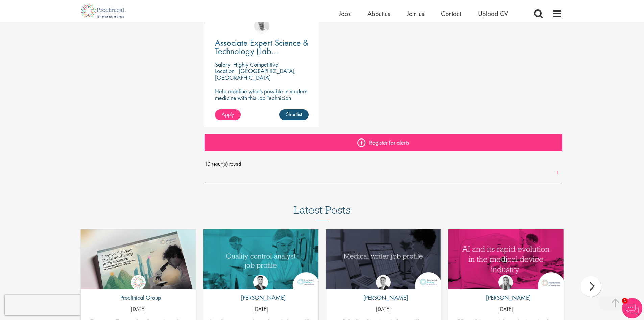 This screenshot has width=644, height=320. What do you see at coordinates (384, 142) in the screenshot?
I see `a: Register for alerts` at bounding box center [384, 142].